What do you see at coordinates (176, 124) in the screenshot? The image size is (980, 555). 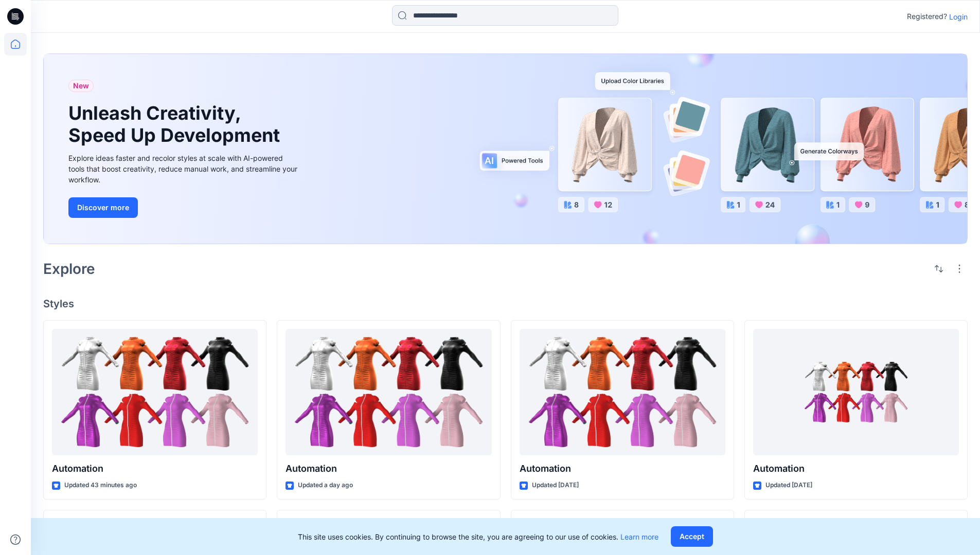 I see `h1: Unleash Creativity, Speed Up Development` at bounding box center [176, 124].